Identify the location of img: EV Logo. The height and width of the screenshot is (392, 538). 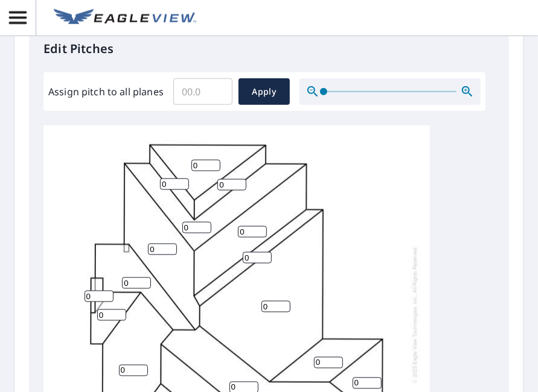
(125, 18).